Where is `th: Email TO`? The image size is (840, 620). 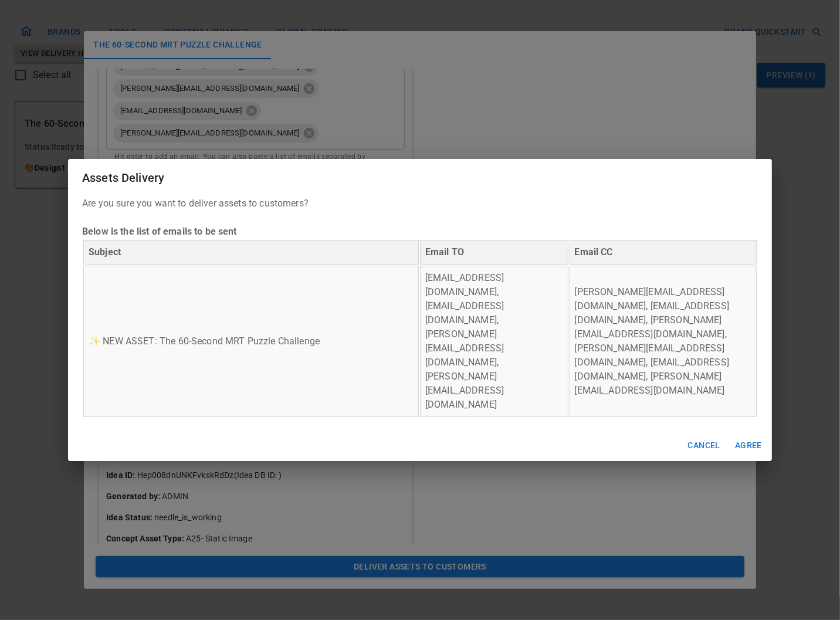 th: Email TO is located at coordinates (494, 253).